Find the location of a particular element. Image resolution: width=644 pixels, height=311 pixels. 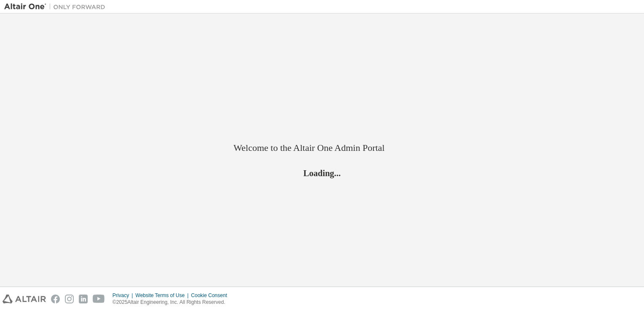

img: Altair One is located at coordinates (57, 7).